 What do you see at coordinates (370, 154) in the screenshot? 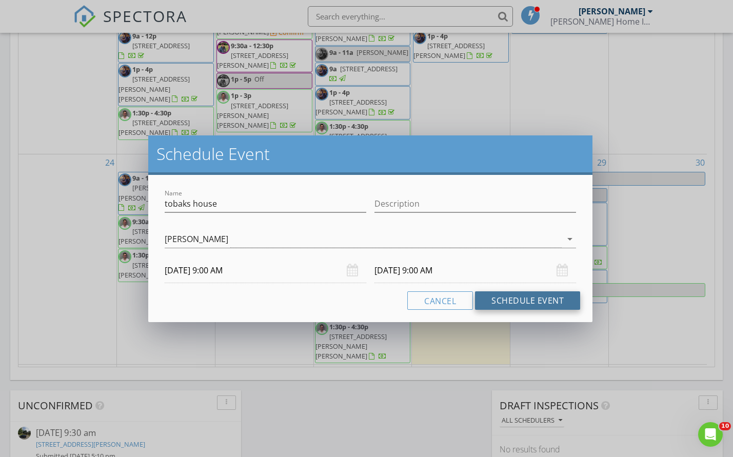
I see `h2: Schedule Event` at bounding box center [370, 154].